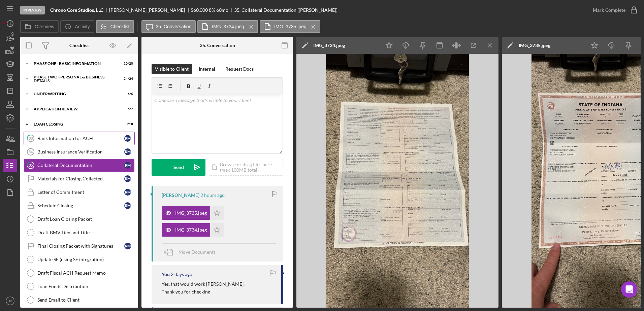 This screenshot has height=311, width=644. Describe the element at coordinates (40, 26) in the screenshot. I see `button: Overview` at that location.